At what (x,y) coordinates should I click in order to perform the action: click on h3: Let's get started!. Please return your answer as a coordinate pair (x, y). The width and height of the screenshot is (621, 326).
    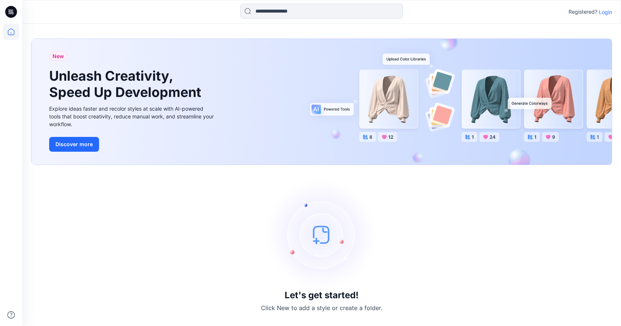
    Looking at the image, I should click on (321, 295).